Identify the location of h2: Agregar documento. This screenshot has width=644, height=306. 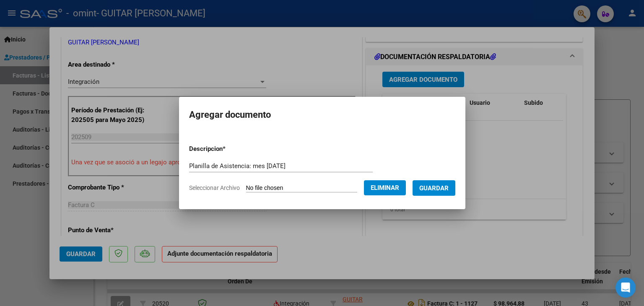
(322, 115).